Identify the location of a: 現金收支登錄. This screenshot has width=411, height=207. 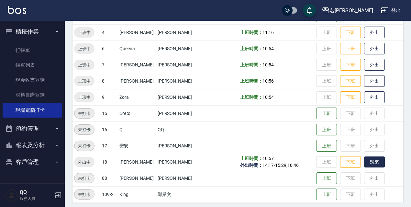
(32, 80).